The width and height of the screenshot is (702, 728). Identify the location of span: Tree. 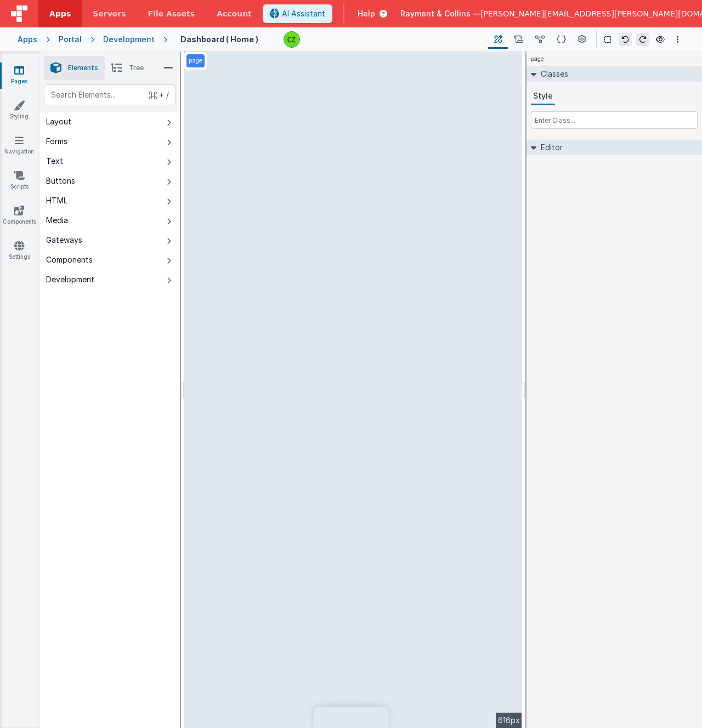
(136, 68).